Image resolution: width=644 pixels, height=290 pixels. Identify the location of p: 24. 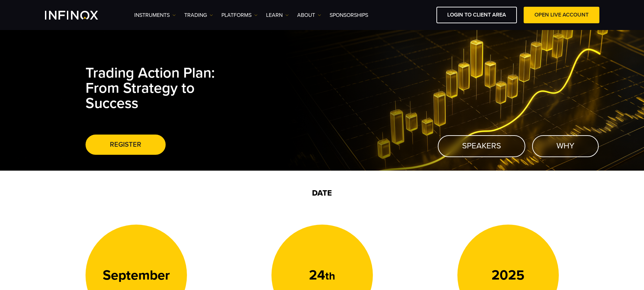
(322, 276).